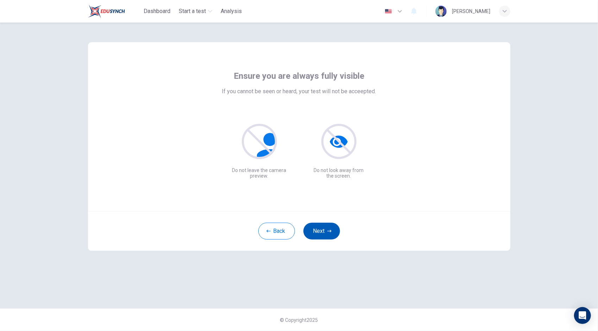 The image size is (598, 331). I want to click on span: Dashboard, so click(157, 11).